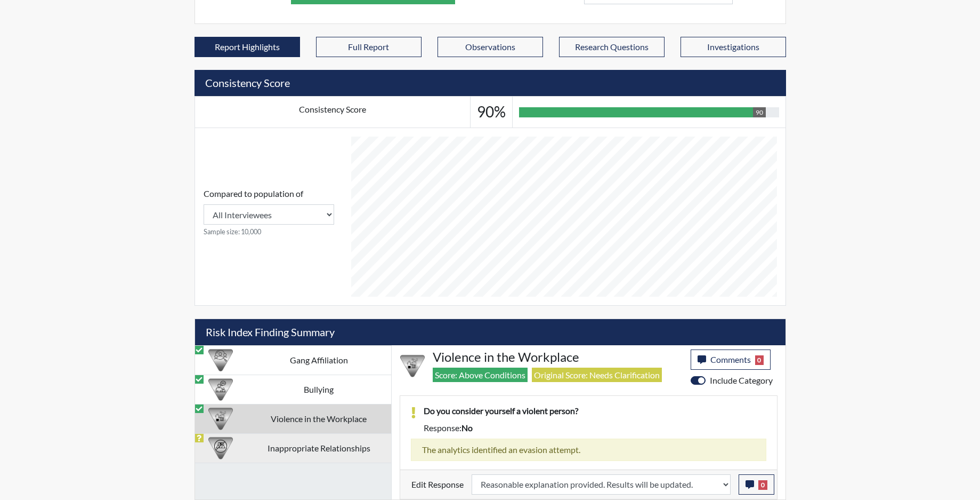 Image resolution: width=980 pixels, height=500 pixels. What do you see at coordinates (467, 427) in the screenshot?
I see `span: no` at bounding box center [467, 427].